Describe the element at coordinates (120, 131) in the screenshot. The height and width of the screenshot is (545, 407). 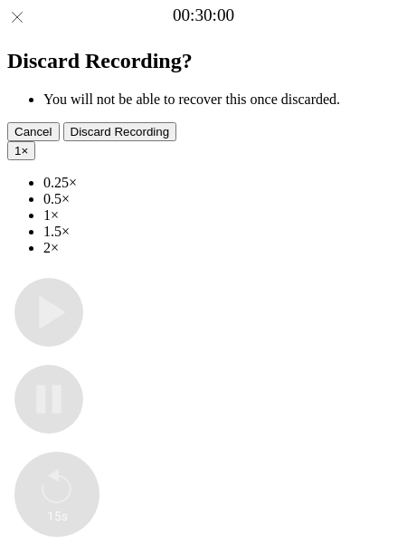
I see `button: Discard Recording` at that location.